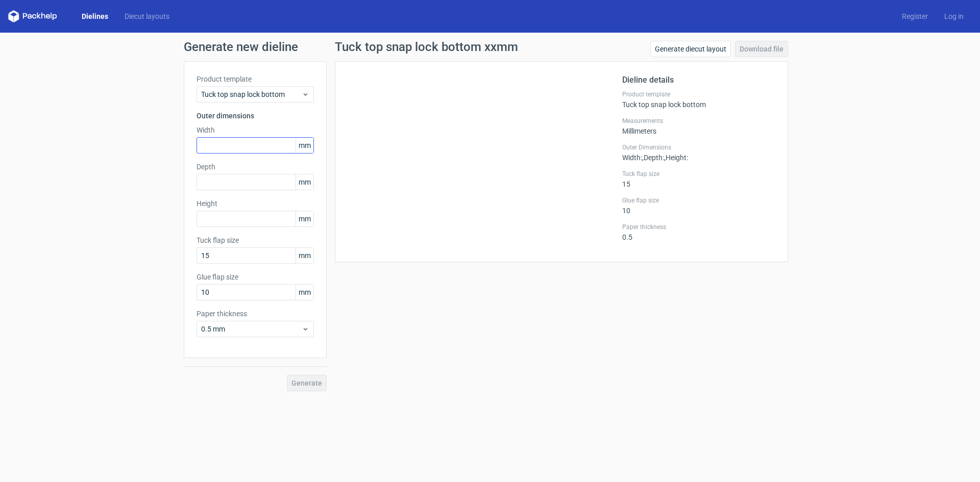 The height and width of the screenshot is (482, 980). I want to click on h1: Generate new dieline, so click(490, 47).